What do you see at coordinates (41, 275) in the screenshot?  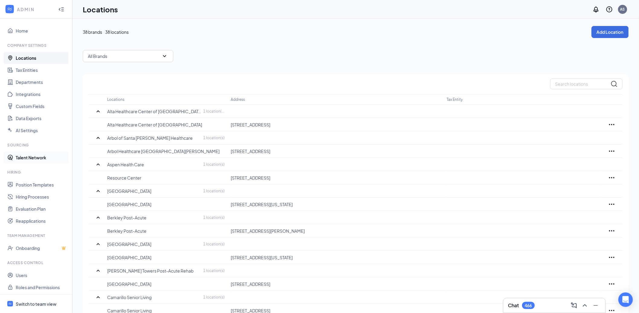 I see `a: Users` at bounding box center [41, 275].